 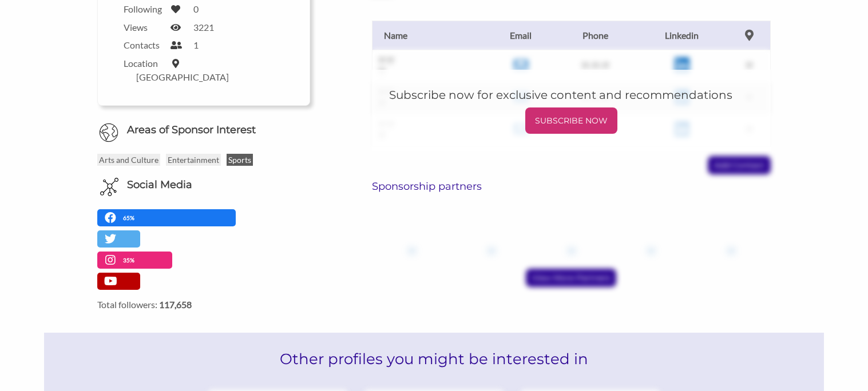 What do you see at coordinates (109, 187) in the screenshot?
I see `img: Social Media Icon` at bounding box center [109, 187].